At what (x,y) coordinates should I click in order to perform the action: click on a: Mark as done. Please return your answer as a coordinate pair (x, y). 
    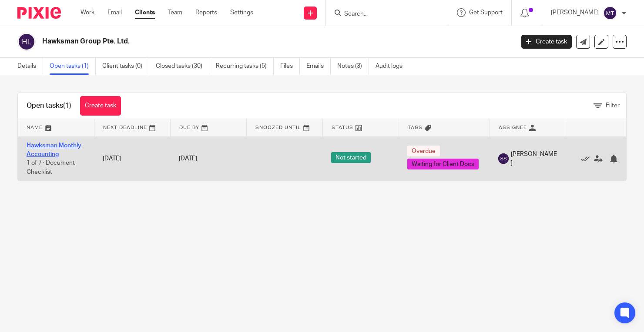
    Looking at the image, I should click on (587, 159).